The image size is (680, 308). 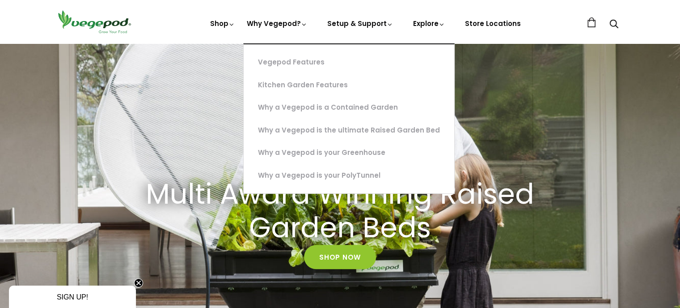 I want to click on a: Store Locations, so click(x=493, y=23).